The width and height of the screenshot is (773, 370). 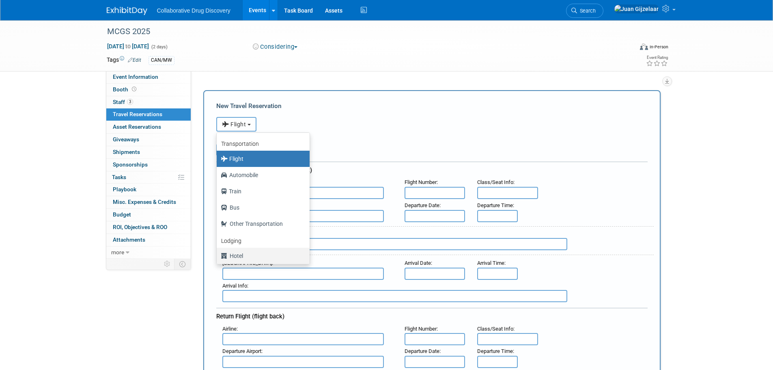 I want to click on label: Hotel, so click(x=261, y=256).